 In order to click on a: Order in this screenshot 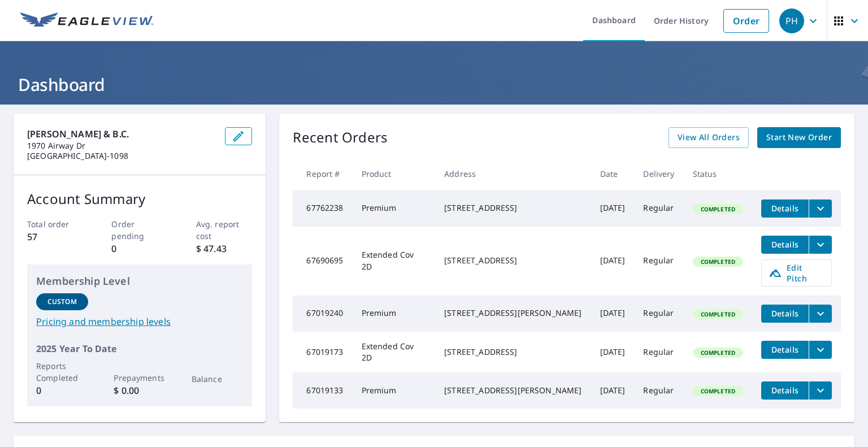, I will do `click(746, 21)`.